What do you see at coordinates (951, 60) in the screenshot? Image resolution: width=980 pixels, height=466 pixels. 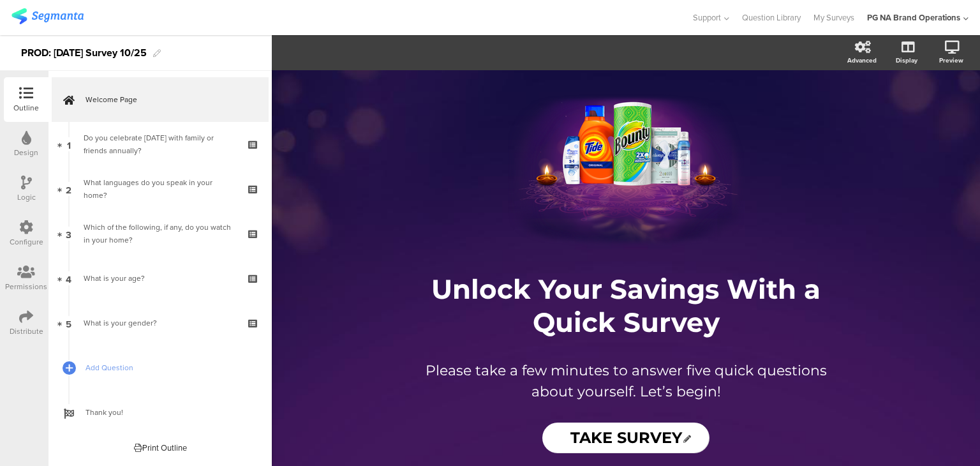 I see `div: Preview` at bounding box center [951, 60].